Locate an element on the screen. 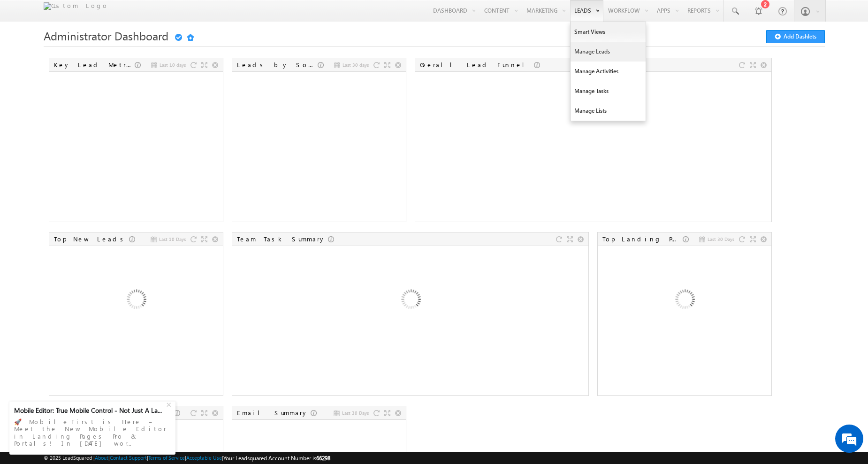  a: Manage Lists is located at coordinates (608, 111).